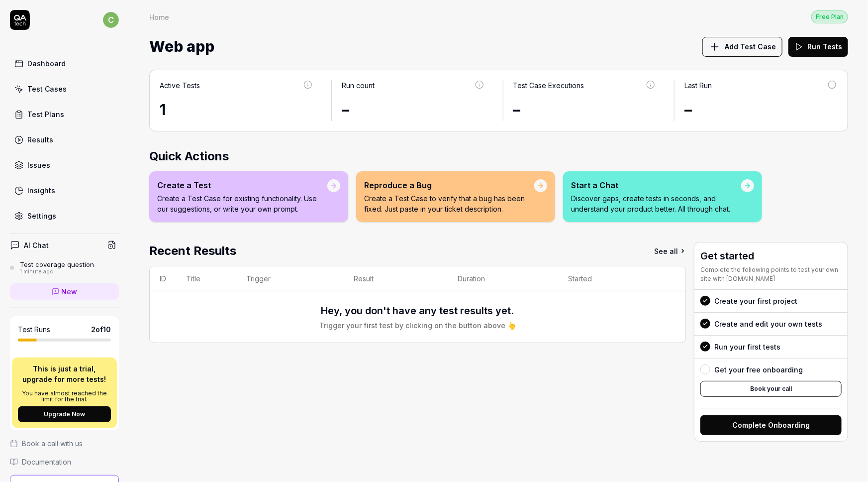 This screenshot has height=482, width=868. I want to click on span: c, so click(111, 20).